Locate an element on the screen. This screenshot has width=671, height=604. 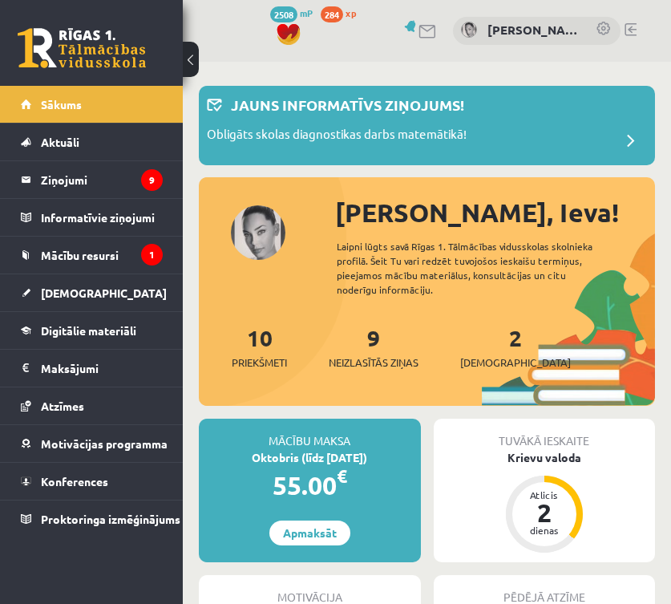
div: 55.00 is located at coordinates (310, 485).